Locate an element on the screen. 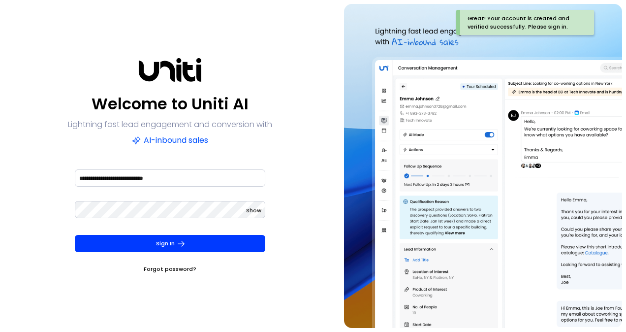 The width and height of the screenshot is (626, 332). img: auth-hero.png is located at coordinates (483, 166).